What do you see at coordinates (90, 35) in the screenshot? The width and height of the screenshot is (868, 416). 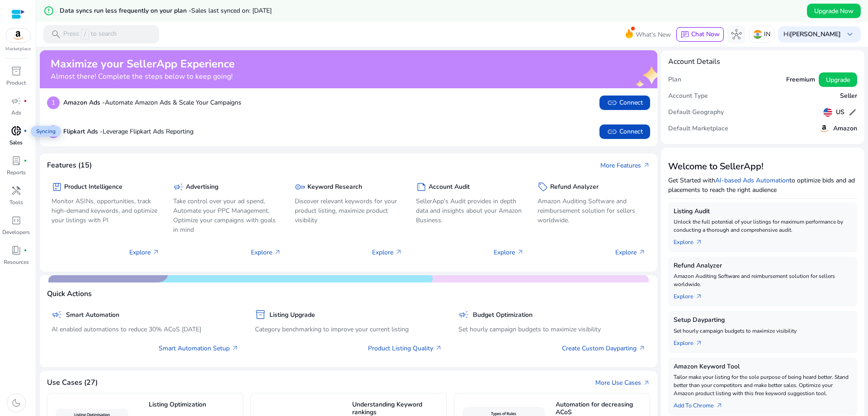 I see `p: Press to search` at bounding box center [90, 35].